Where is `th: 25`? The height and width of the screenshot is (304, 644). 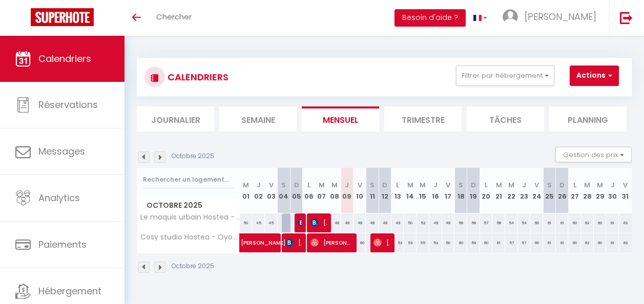
th: 25 is located at coordinates (549, 191).